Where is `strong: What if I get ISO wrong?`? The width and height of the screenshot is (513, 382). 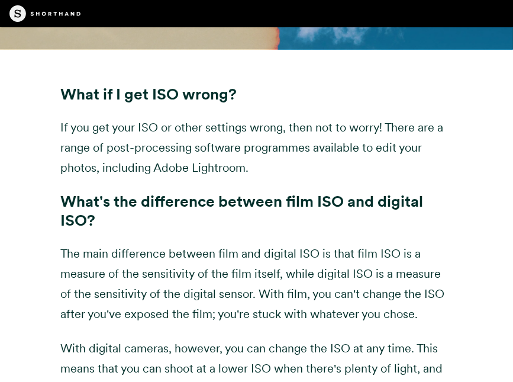 strong: What if I get ISO wrong? is located at coordinates (149, 94).